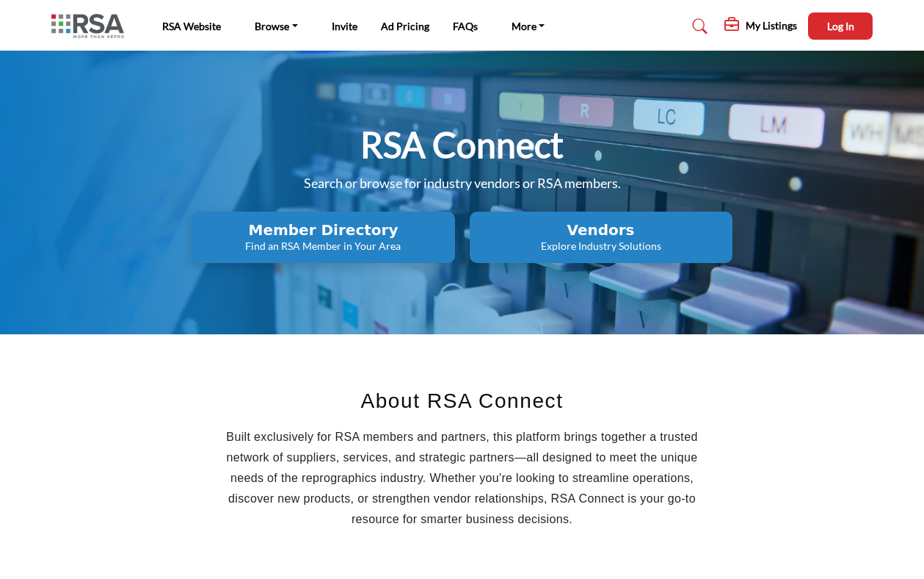 The image size is (924, 579). Describe the element at coordinates (841, 26) in the screenshot. I see `span: Log In` at that location.